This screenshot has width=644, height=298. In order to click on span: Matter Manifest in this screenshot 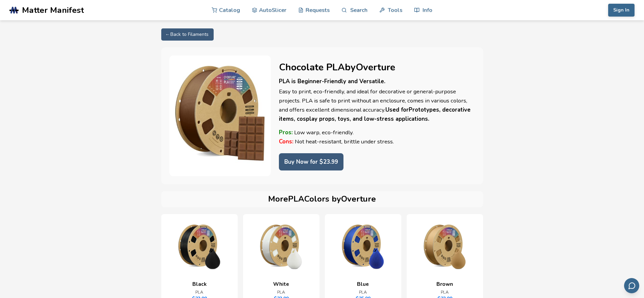, I will do `click(53, 10)`.